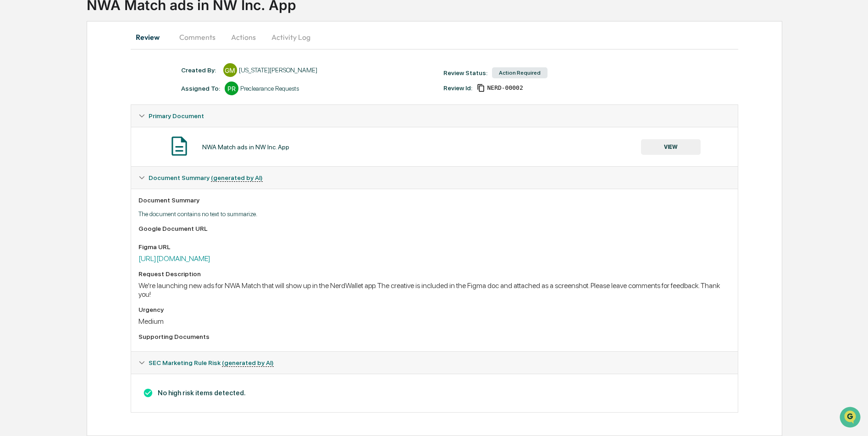  Describe the element at coordinates (18, 78) in the screenshot. I see `img: 1746055101610-c473b297-6a78-478c-a979-82029cc54cd1` at that location.